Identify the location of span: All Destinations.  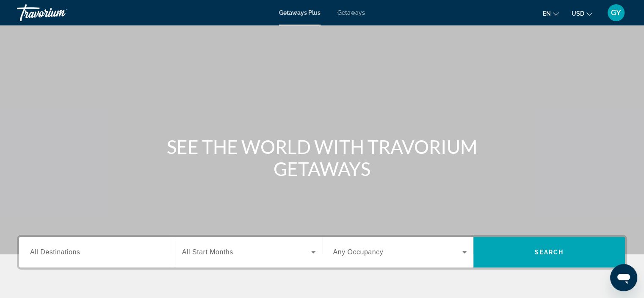
(55, 251).